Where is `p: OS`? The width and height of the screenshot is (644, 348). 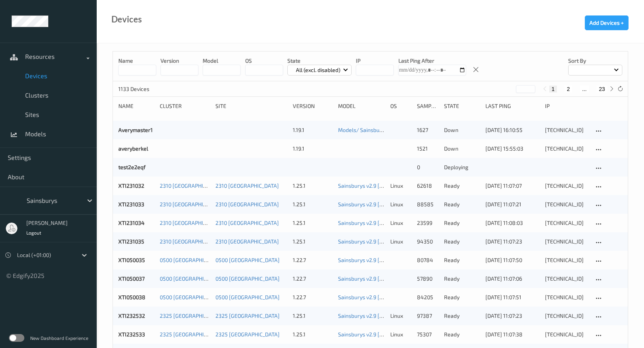
p: OS is located at coordinates (264, 61).